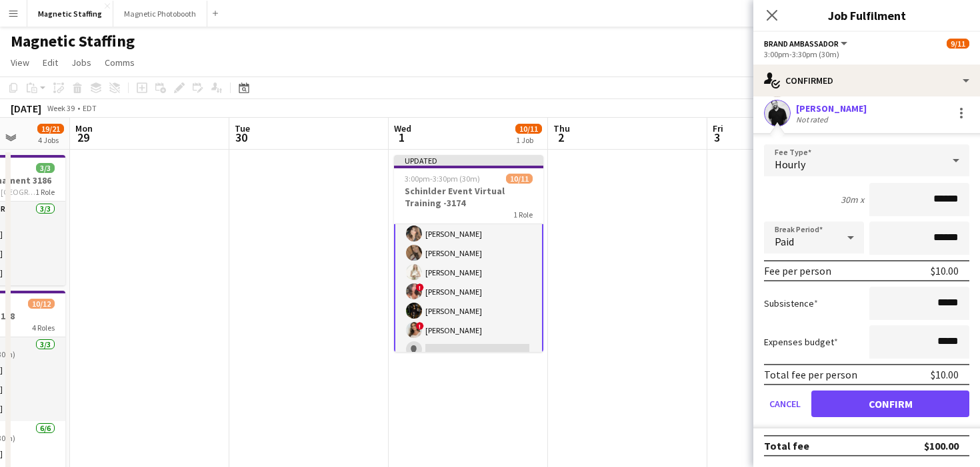  I want to click on span: 1, so click(401, 137).